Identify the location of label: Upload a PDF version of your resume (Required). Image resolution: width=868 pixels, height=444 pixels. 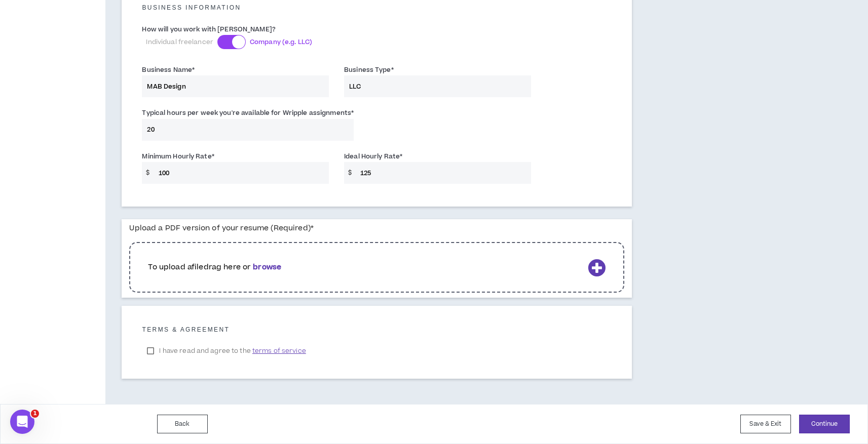
(221, 228).